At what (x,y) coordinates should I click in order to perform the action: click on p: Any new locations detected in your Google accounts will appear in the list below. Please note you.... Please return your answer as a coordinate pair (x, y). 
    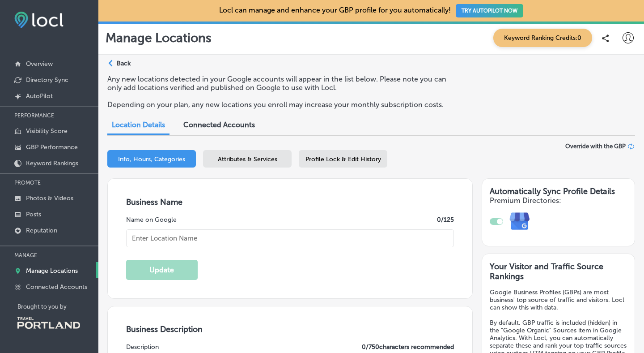
    Looking at the image, I should click on (278, 83).